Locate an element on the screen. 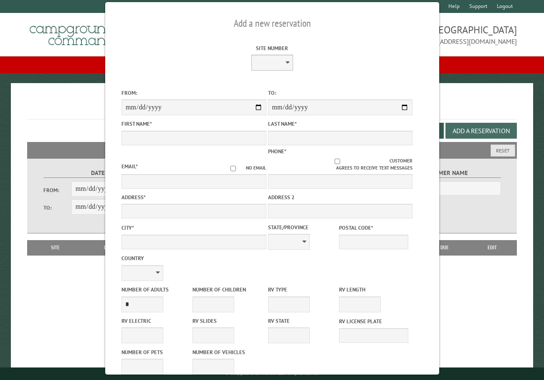 Image resolution: width=544 pixels, height=380 pixels. label: RV License Plate is located at coordinates (373, 321).